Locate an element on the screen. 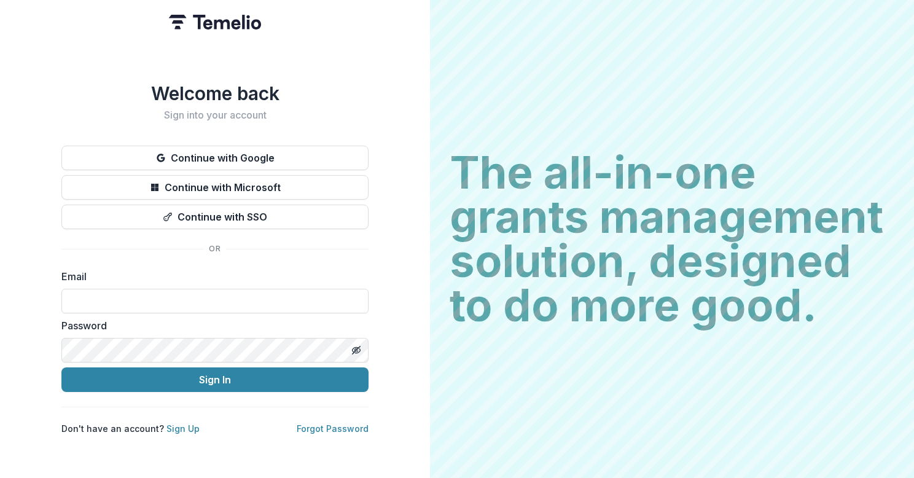 Image resolution: width=914 pixels, height=478 pixels. button: Sign In is located at coordinates (215, 379).